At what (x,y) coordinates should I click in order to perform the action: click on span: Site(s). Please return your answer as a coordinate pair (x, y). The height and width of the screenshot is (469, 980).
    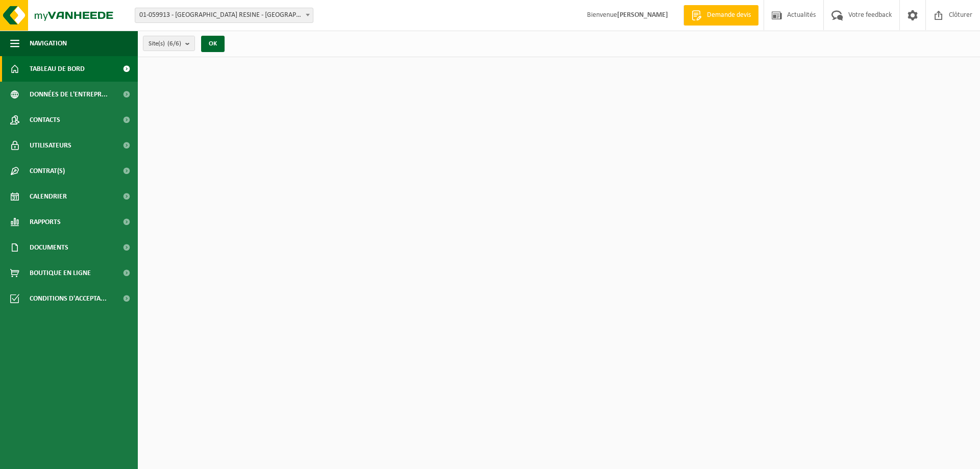
    Looking at the image, I should click on (165, 44).